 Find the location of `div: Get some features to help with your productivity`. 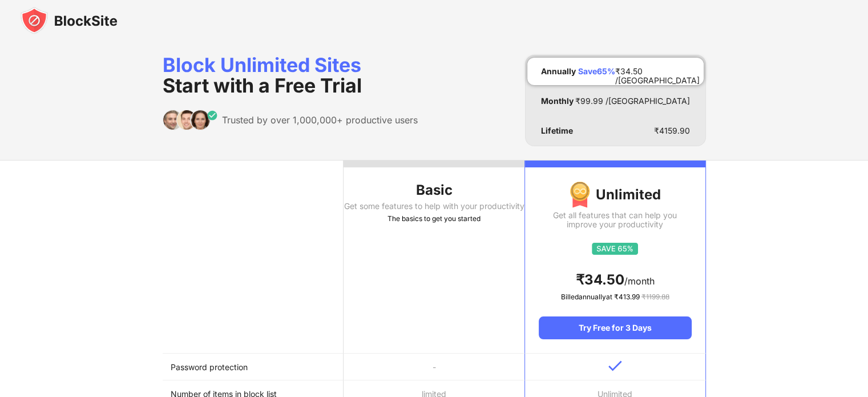

div: Get some features to help with your productivity is located at coordinates (434, 206).